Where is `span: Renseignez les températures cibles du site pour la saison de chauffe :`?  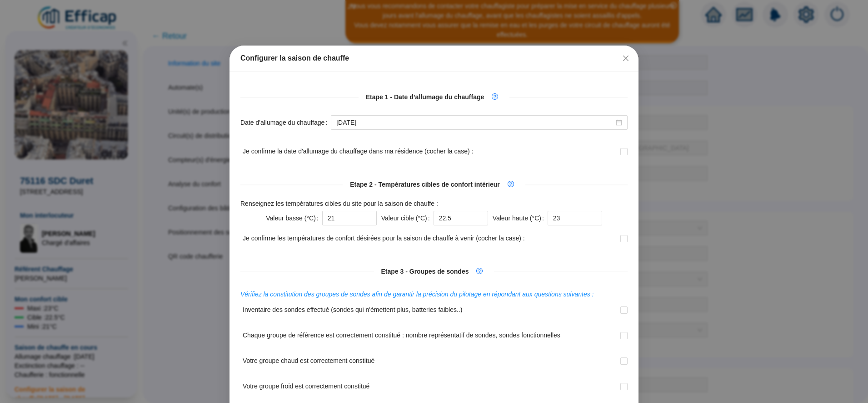 span: Renseignez les températures cibles du site pour la saison de chauffe : is located at coordinates (339, 203).